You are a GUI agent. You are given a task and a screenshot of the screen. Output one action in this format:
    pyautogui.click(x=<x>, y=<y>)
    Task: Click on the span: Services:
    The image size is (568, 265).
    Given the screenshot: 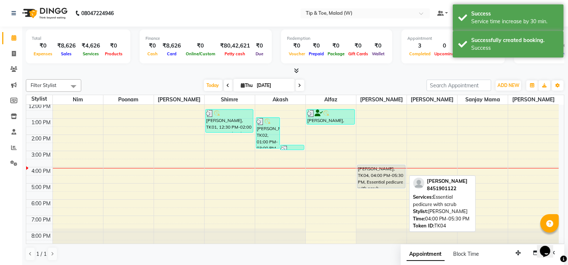 What is the action you would take?
    pyautogui.click(x=423, y=197)
    